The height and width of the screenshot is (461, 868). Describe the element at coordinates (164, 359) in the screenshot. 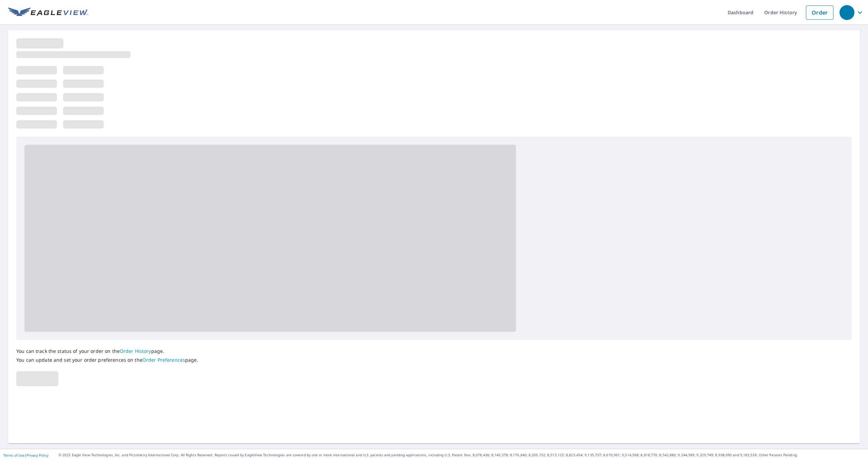

I see `a: Order Preferences` at that location.